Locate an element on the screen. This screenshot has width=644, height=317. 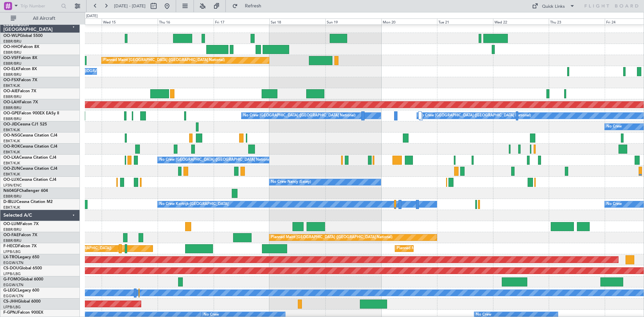
span: OO-LUX is located at coordinates (11, 180).